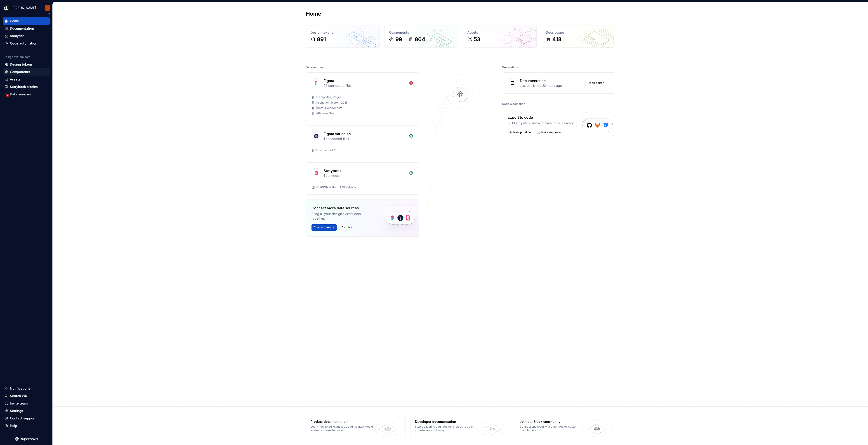  What do you see at coordinates (342, 208) in the screenshot?
I see `div: Connect more data sources` at bounding box center [342, 208].